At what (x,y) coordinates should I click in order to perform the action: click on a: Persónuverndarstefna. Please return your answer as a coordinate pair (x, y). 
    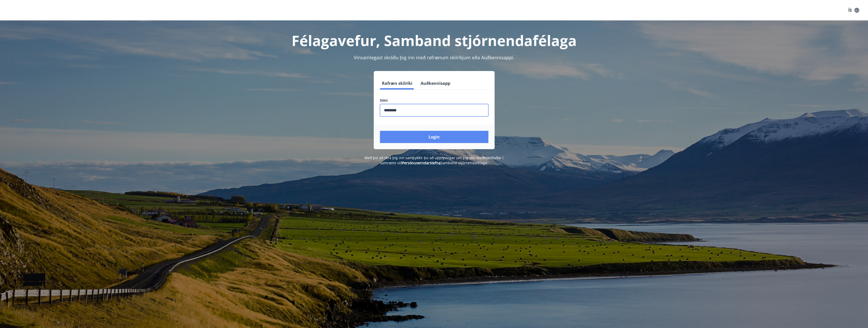
    Looking at the image, I should click on (421, 163).